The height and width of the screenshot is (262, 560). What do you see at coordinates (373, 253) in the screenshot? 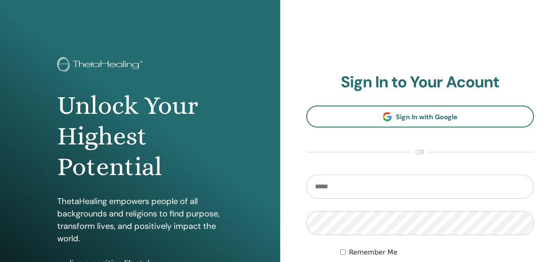
I see `label: Remember Me` at bounding box center [373, 253].